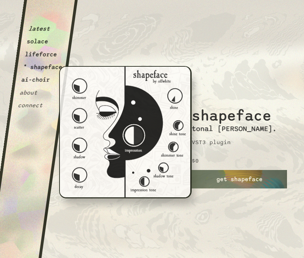 Image resolution: width=304 pixels, height=258 pixels. What do you see at coordinates (126, 132) in the screenshot?
I see `img: shapeface.9492551d.png` at bounding box center [126, 132].